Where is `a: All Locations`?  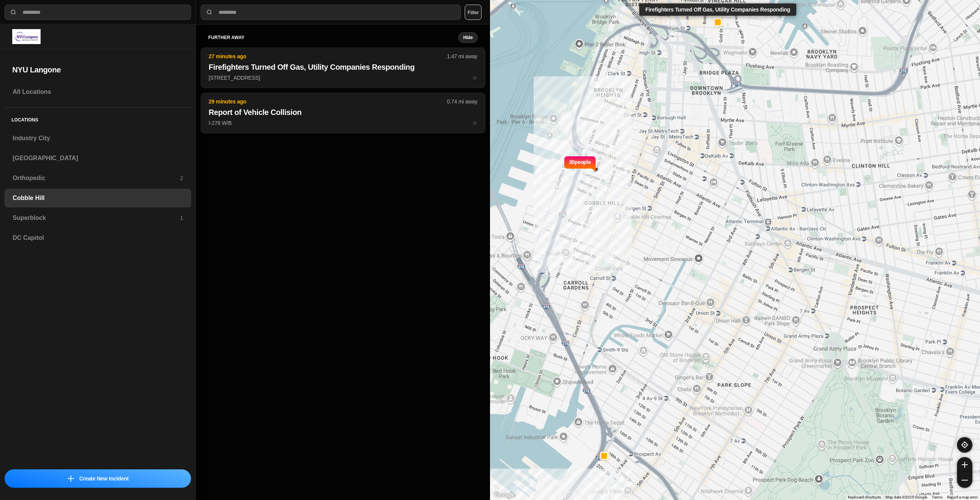 a: All Locations is located at coordinates (98, 92).